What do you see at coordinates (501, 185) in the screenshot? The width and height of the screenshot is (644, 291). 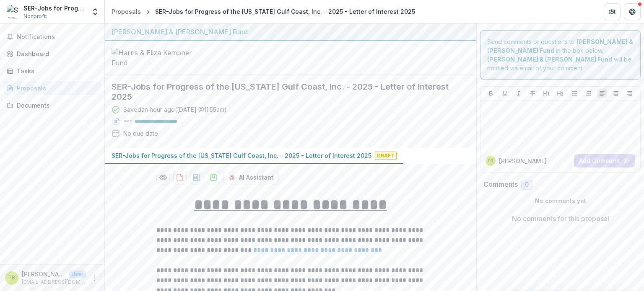 I see `h2: Comments` at bounding box center [501, 185].